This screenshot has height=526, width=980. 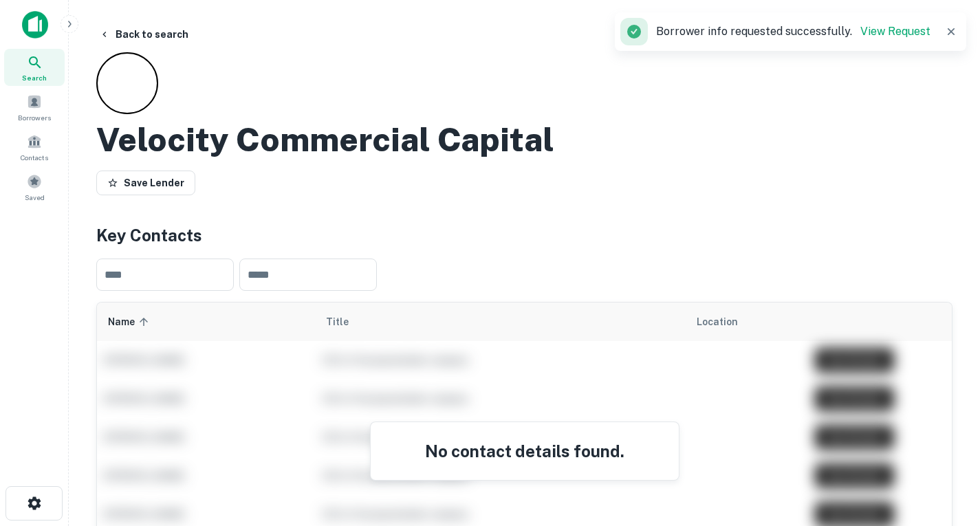 I want to click on div: Saved, so click(x=34, y=187).